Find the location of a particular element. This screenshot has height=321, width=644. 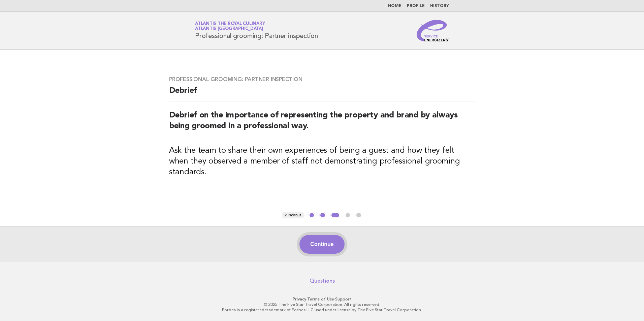

img: Service Energizers is located at coordinates (433, 31).